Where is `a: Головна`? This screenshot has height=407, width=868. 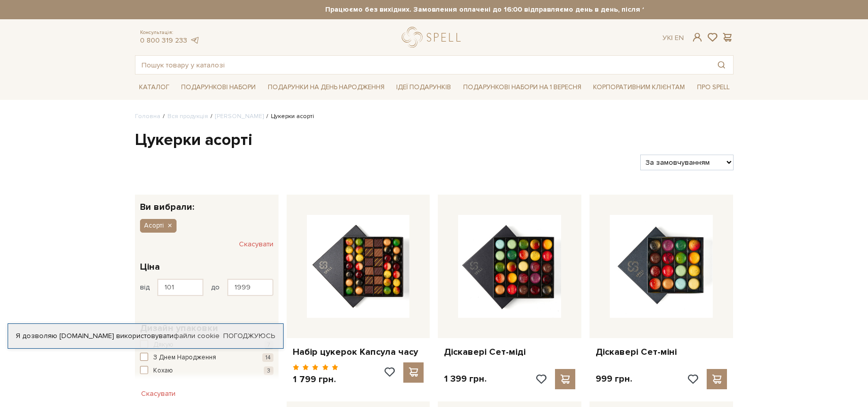 a: Головна is located at coordinates (147, 116).